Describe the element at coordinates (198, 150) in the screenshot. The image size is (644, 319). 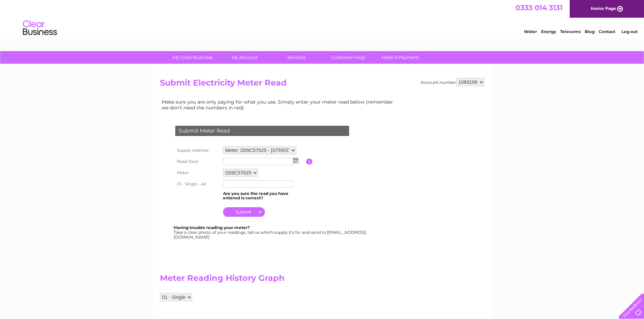
I see `th: Supply Address` at that location.